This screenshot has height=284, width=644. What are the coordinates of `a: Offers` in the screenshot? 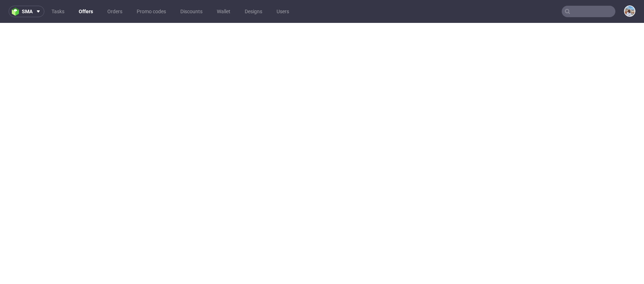 It's located at (86, 11).